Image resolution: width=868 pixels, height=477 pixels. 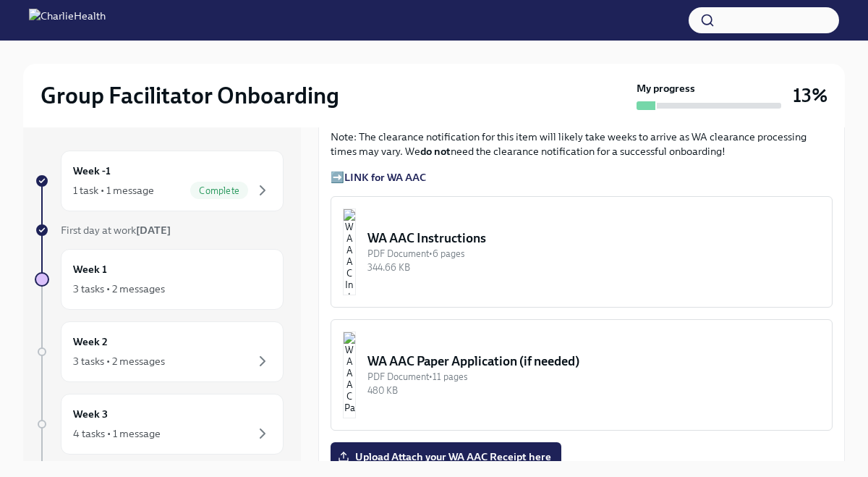 What do you see at coordinates (117, 433) in the screenshot?
I see `div: 4 tasks • 1 message` at bounding box center [117, 433].